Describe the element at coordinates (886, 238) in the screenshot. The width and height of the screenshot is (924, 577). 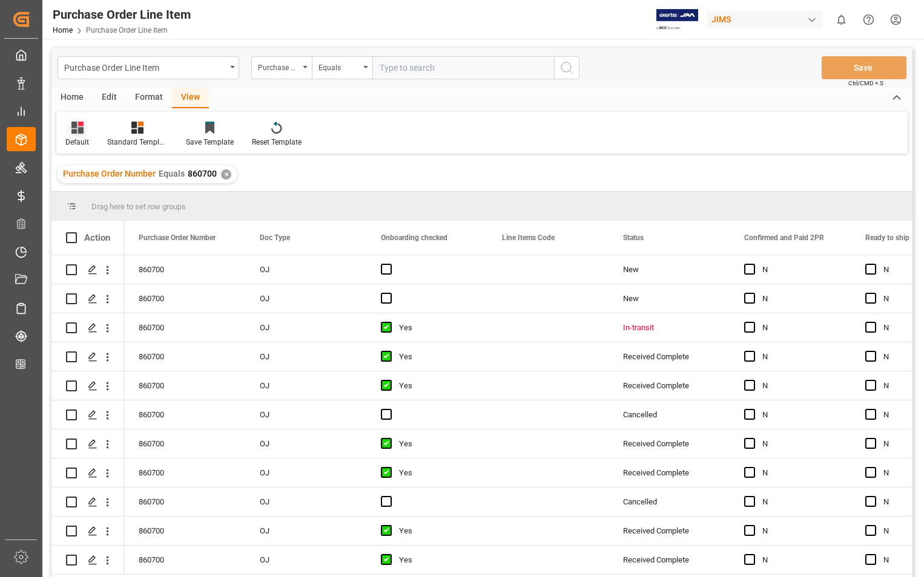
I see `span: Ready to ship` at that location.